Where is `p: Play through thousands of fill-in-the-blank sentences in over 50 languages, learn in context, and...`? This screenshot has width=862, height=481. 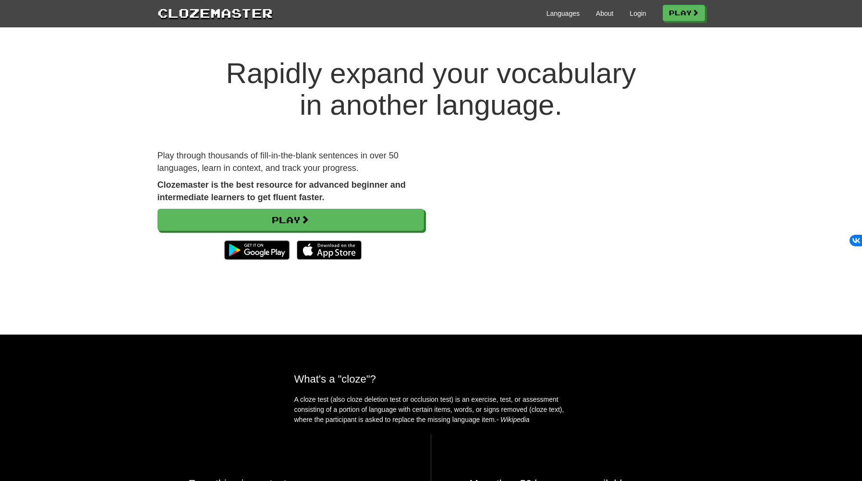
p: Play through thousands of fill-in-the-blank sentences in over 50 languages, learn in context, and... is located at coordinates (290, 162).